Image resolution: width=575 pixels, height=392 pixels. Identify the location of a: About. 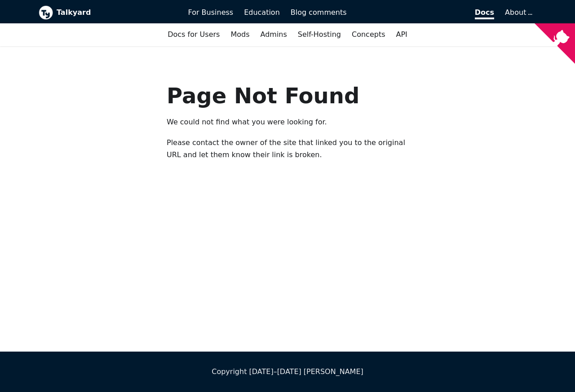
(518, 12).